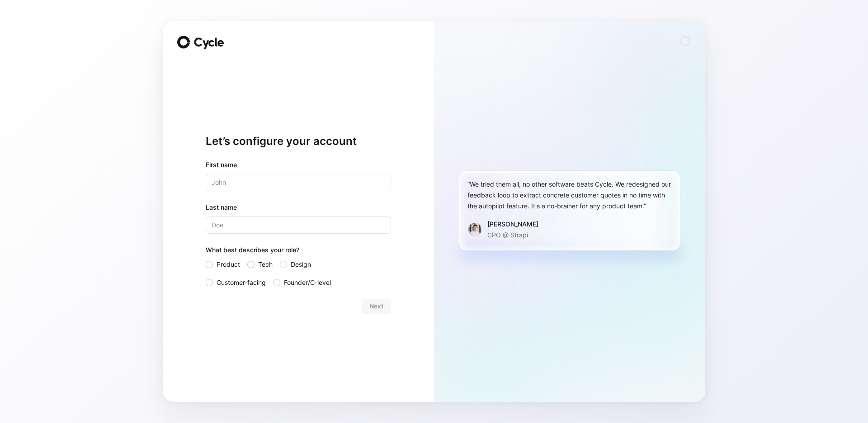  What do you see at coordinates (298, 141) in the screenshot?
I see `h1: Let’s configure your account` at bounding box center [298, 141].